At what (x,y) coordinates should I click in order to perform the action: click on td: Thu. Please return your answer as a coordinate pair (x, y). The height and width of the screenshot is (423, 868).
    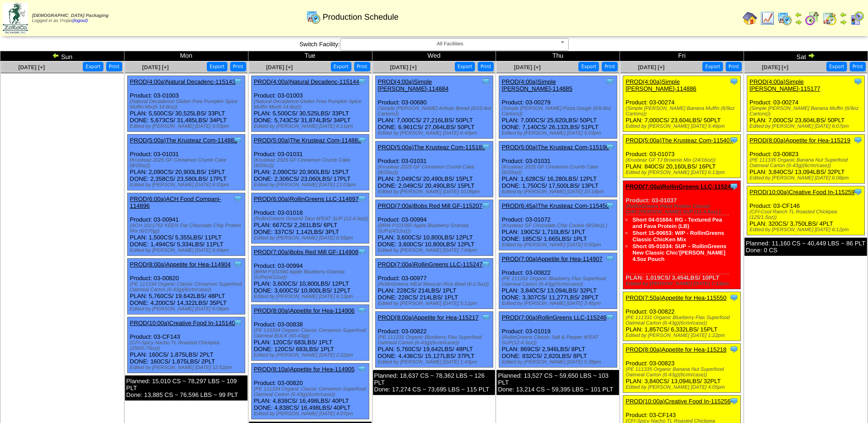
    Looking at the image, I should click on (558, 56).